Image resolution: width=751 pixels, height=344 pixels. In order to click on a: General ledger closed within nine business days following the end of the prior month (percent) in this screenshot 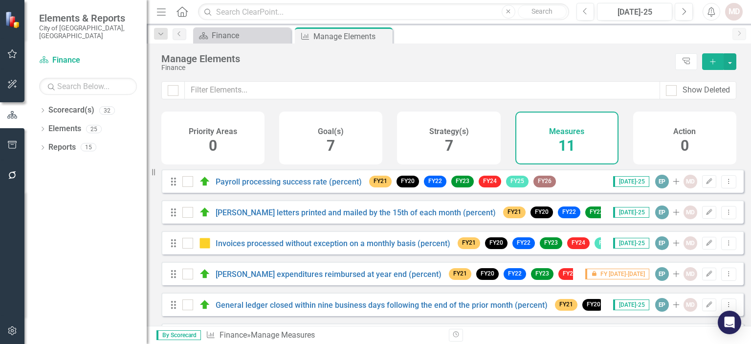, I will do `click(382, 305)`.